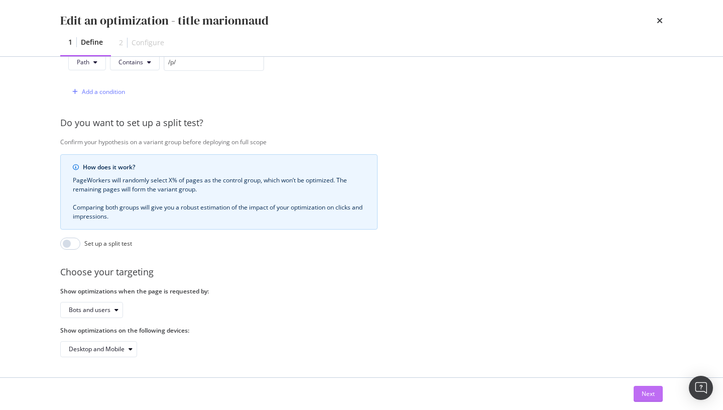  I want to click on button: Path, so click(87, 62).